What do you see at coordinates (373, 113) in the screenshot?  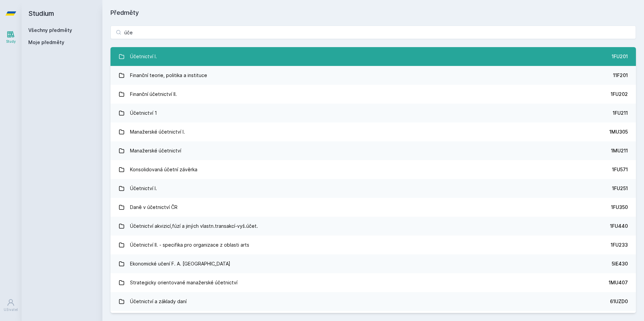 I see `a: Účetnictví 1 1FU211` at bounding box center [373, 113].